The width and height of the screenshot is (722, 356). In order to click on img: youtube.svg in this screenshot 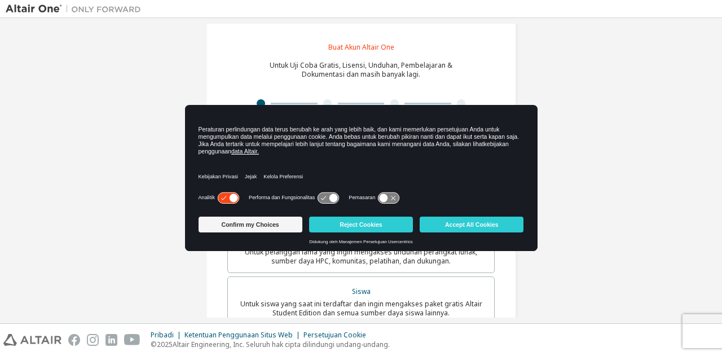, I will do `click(132, 339)`.